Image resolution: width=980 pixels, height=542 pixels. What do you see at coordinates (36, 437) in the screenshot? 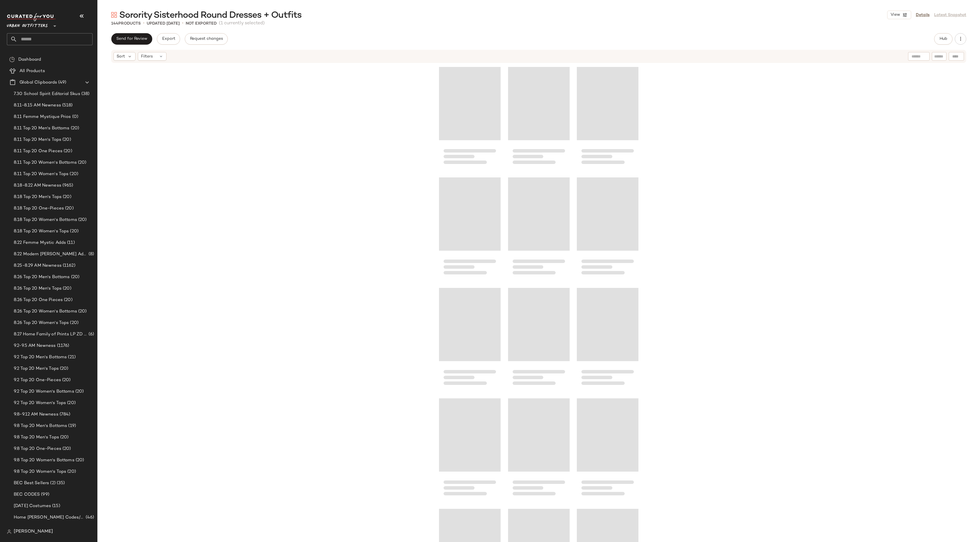
I see `span: 9.8 Top 20 Men's Tops` at bounding box center [36, 437].